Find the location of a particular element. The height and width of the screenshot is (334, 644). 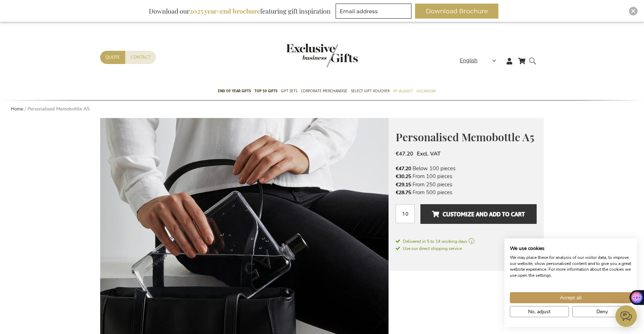

span: Corporate Merchandise is located at coordinates (324, 91).